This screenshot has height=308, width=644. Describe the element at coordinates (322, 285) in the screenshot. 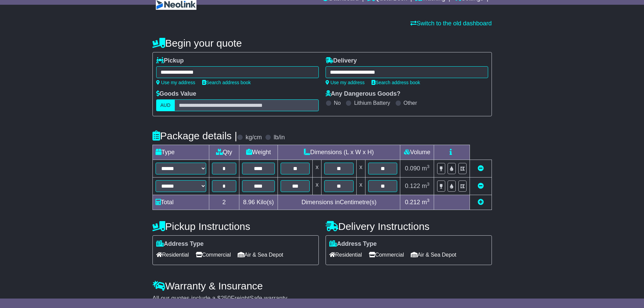

I see `h4: Warranty & Insurance` at that location.